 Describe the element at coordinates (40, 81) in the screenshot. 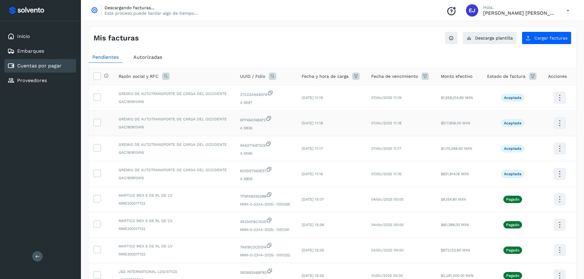

I see `div: Proveedores` at that location.